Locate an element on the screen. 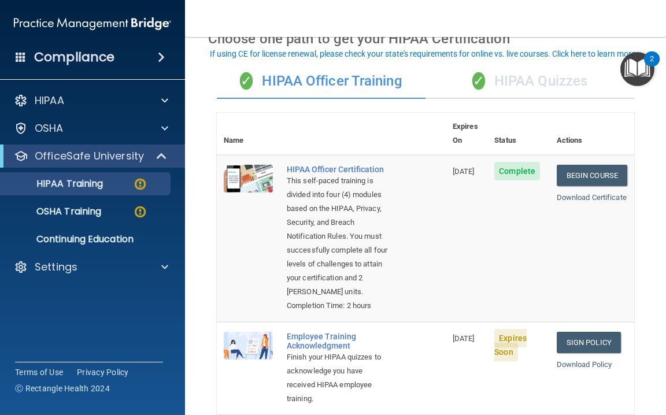  a: Terms of Use is located at coordinates (39, 372).